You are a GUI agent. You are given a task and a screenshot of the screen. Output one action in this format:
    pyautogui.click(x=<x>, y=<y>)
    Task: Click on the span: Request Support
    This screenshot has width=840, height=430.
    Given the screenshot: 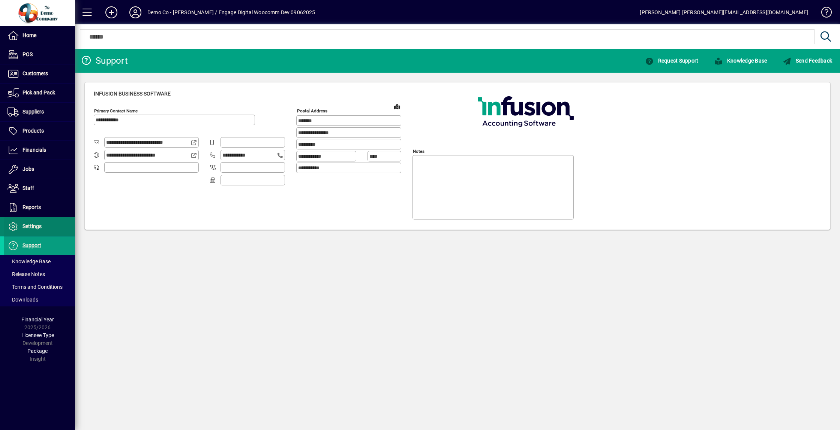 What is the action you would take?
    pyautogui.click(x=671, y=61)
    